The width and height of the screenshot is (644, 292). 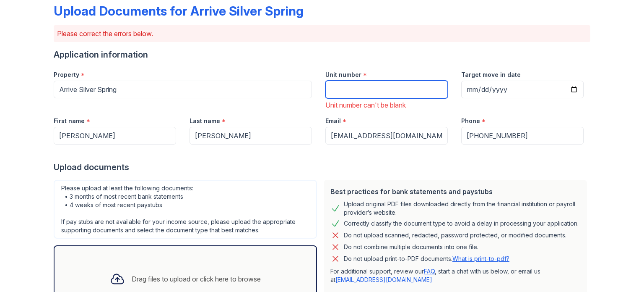 I want to click on div: Application information, so click(x=322, y=54).